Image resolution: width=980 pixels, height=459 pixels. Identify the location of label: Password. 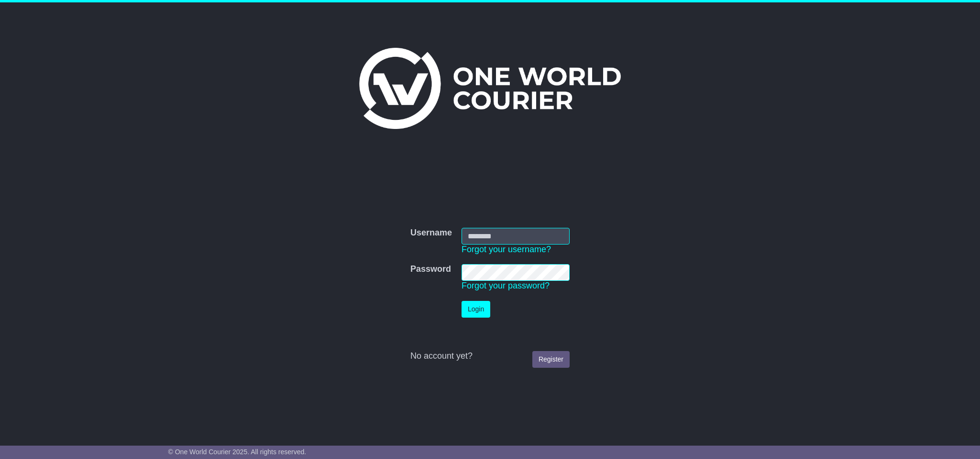
(430, 269).